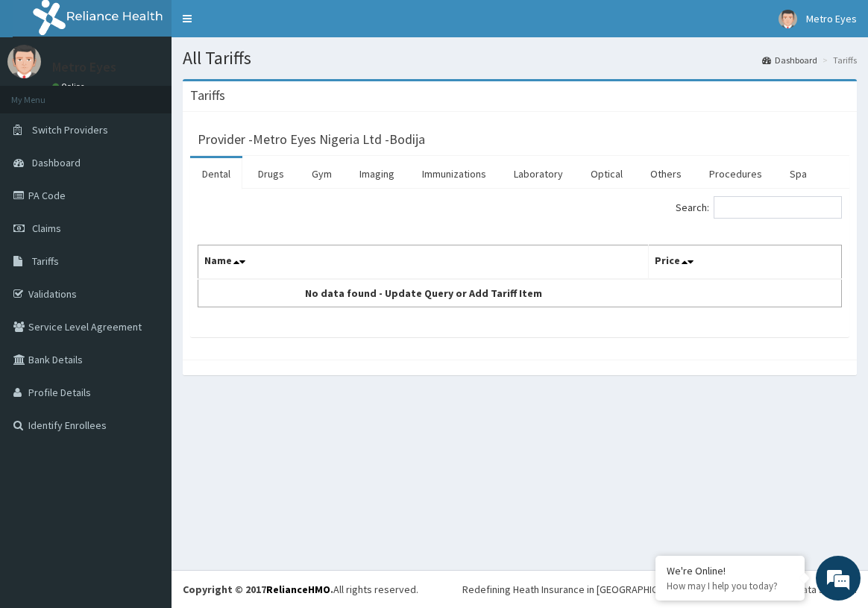 The height and width of the screenshot is (608, 868). Describe the element at coordinates (838, 59) in the screenshot. I see `li: Tariffs` at that location.